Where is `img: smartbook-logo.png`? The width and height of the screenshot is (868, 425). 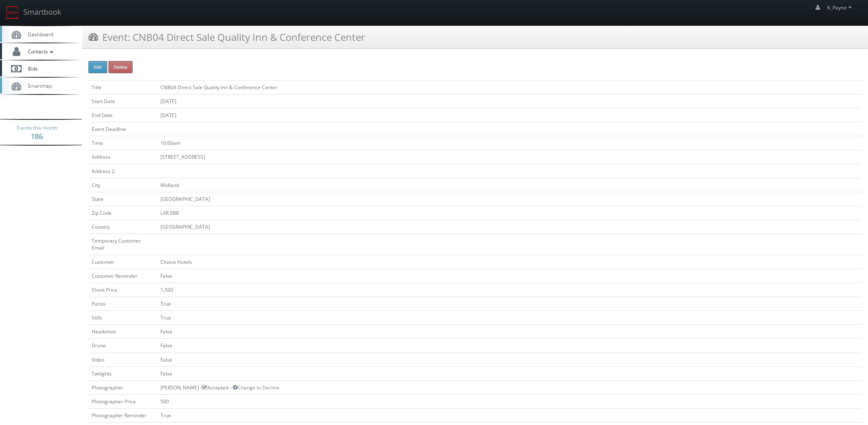
img: smartbook-logo.png is located at coordinates (13, 13).